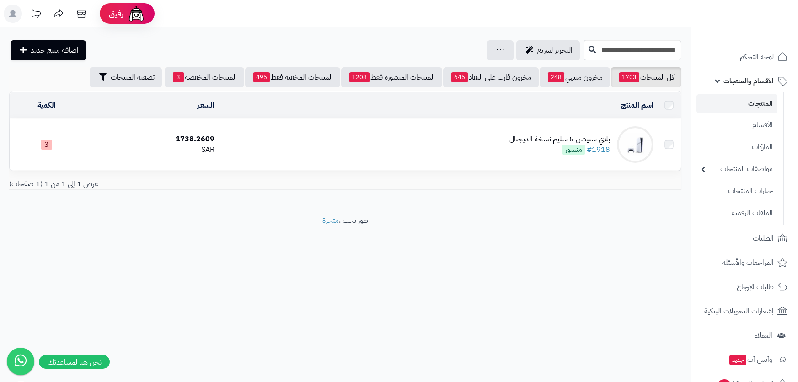  I want to click on a: مخزون منتهي248, so click(575, 77).